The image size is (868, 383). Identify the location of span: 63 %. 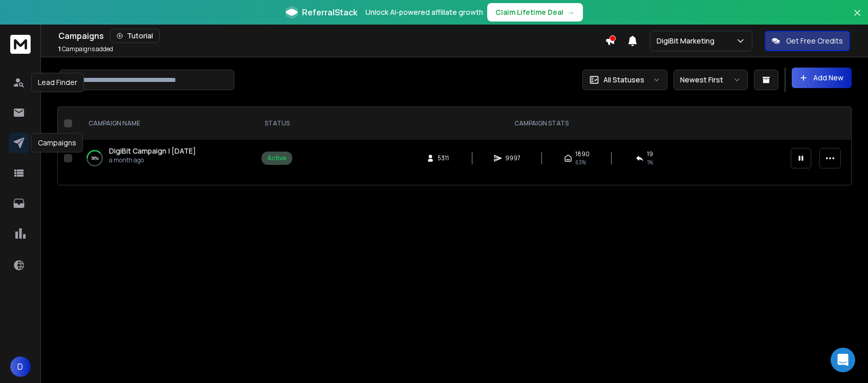
(580, 163).